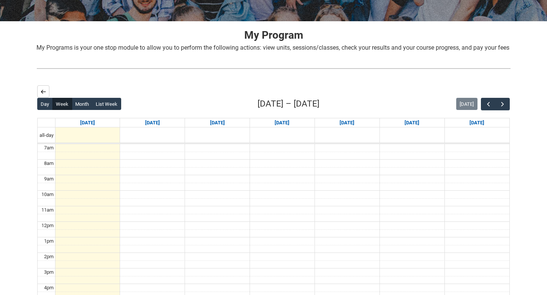 Image resolution: width=547 pixels, height=295 pixels. What do you see at coordinates (49, 257) in the screenshot?
I see `div: 2pm` at bounding box center [49, 257].